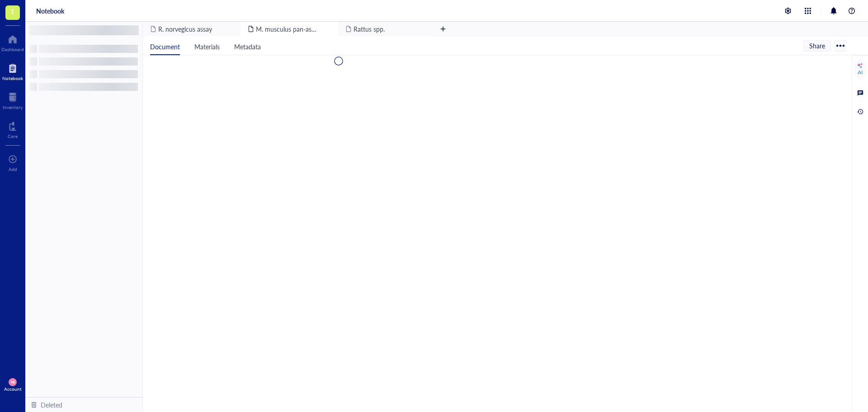 Image resolution: width=868 pixels, height=412 pixels. What do you see at coordinates (13, 389) in the screenshot?
I see `div: Account` at bounding box center [13, 389].